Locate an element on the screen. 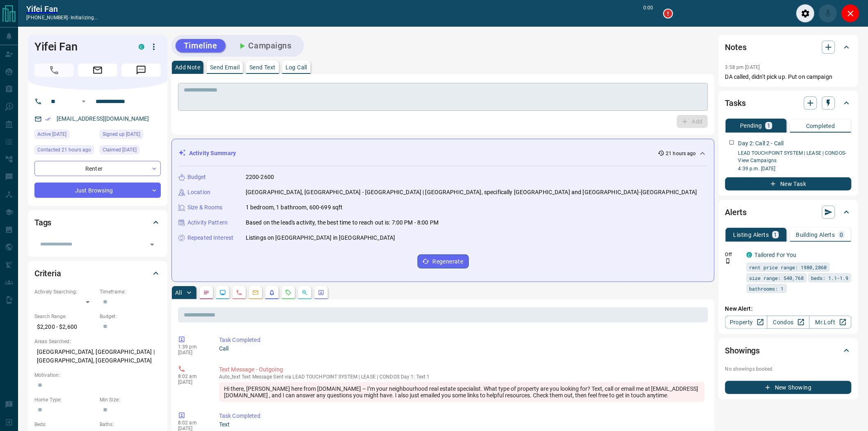 This screenshot has width=868, height=431. p: Areas Searched: is located at coordinates (97, 341).